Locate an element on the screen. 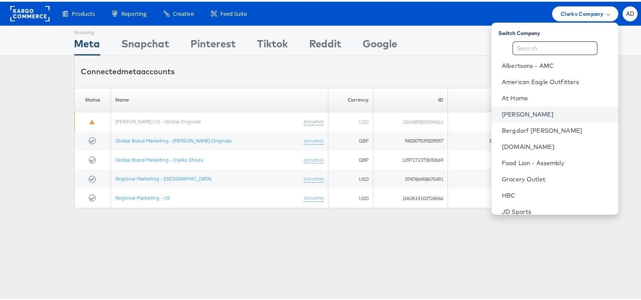 The width and height of the screenshot is (641, 300). td: 1063489820394161 is located at coordinates (410, 120).